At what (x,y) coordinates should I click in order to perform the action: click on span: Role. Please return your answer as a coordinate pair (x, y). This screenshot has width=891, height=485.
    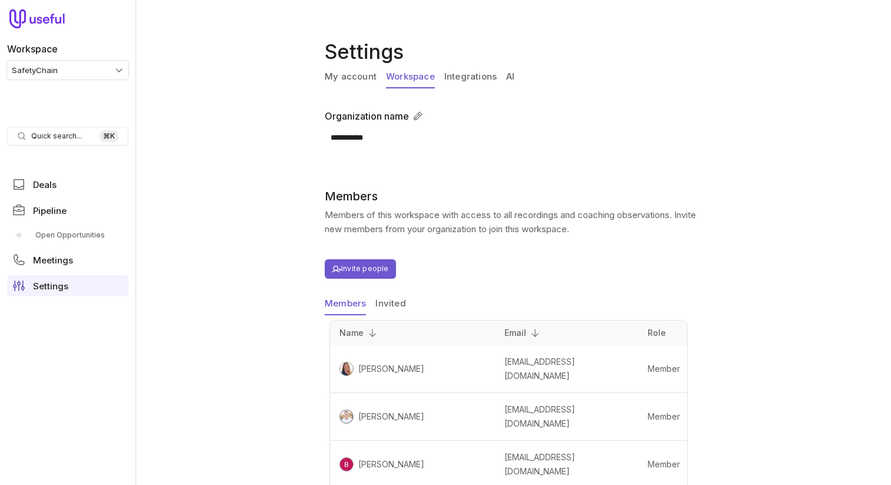
    Looking at the image, I should click on (657, 332).